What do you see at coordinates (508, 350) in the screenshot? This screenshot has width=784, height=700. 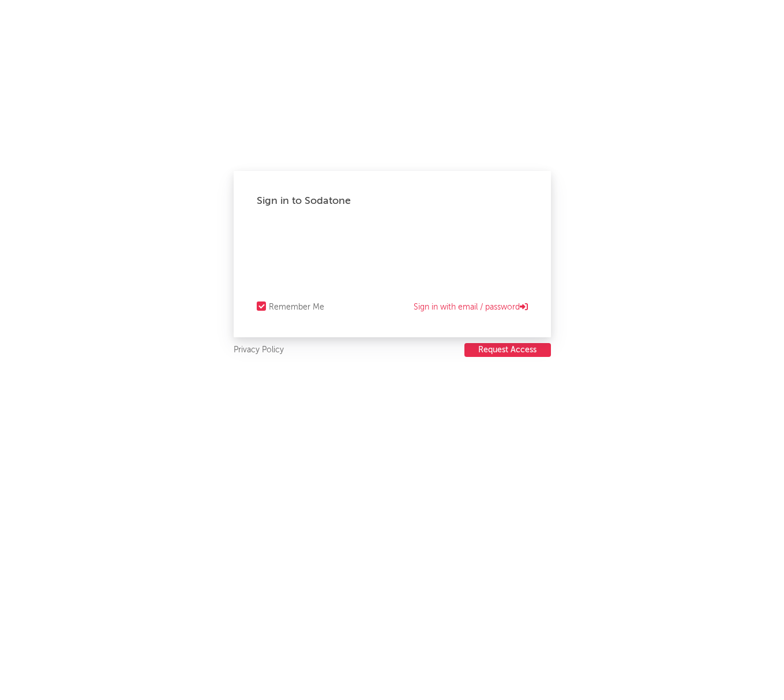 I see `a: Request Access` at bounding box center [508, 350].